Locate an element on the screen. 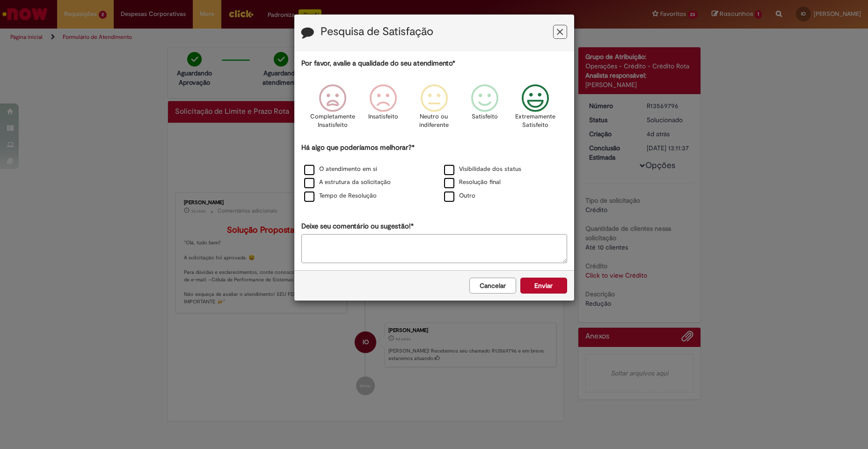  div: Há algo que poderíamos melhorar?* is located at coordinates (434, 172).